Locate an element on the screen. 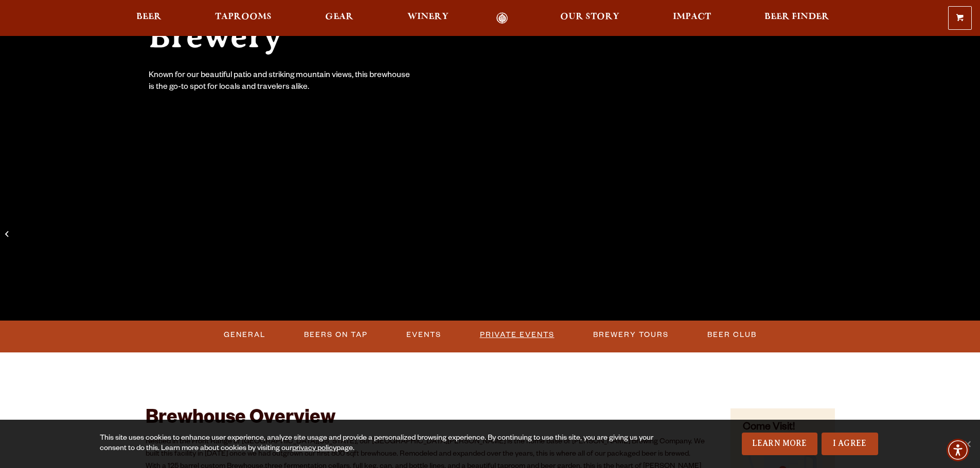 The image size is (980, 468). a: Beers on Tap is located at coordinates (335, 335).